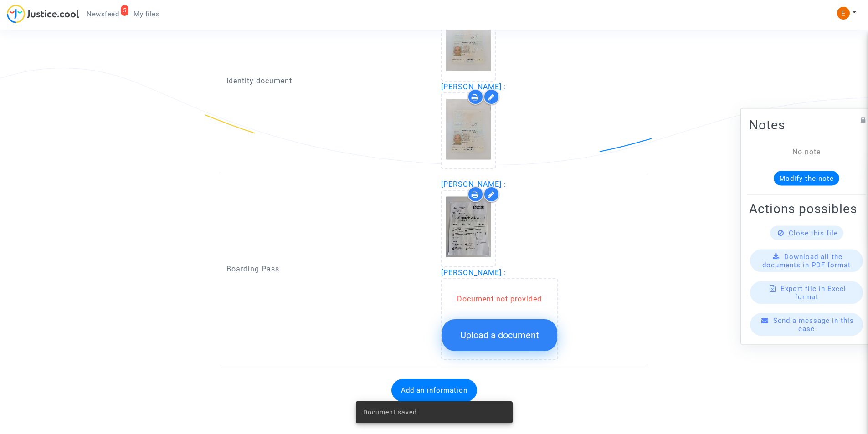  What do you see at coordinates (499, 335) in the screenshot?
I see `button: Upload a document` at bounding box center [499, 335].